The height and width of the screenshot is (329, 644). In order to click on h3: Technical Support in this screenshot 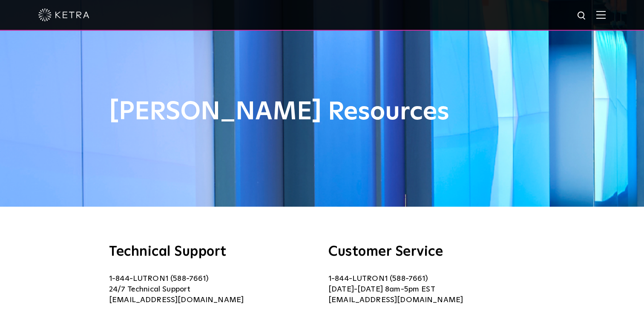, I will do `click(212, 252)`.